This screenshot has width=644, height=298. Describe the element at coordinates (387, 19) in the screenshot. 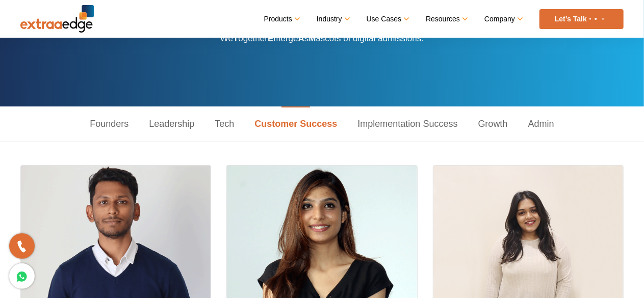

I see `a: Use Cases` at that location.